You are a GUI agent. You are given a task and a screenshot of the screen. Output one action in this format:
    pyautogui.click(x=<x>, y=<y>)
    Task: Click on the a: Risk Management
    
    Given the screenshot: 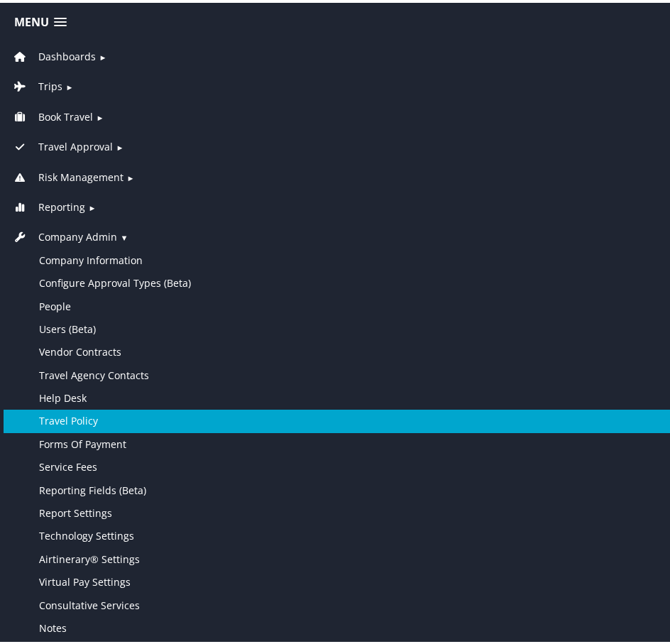 What is the action you would take?
    pyautogui.click(x=67, y=174)
    